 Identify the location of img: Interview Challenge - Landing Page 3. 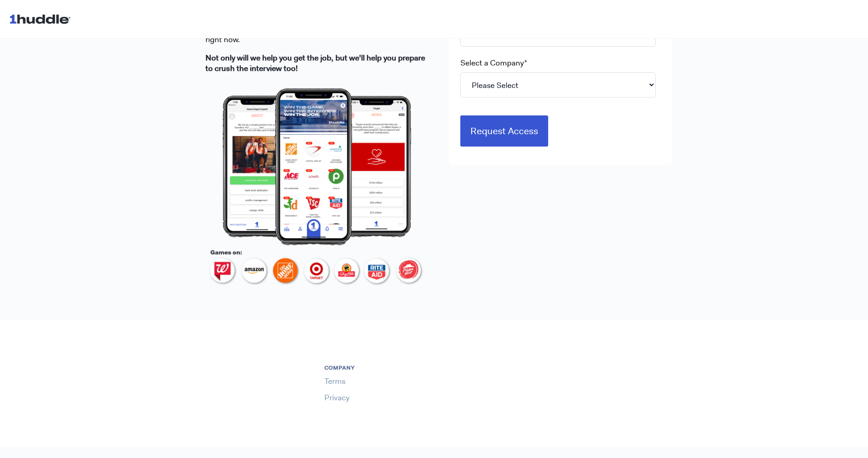
(317, 186).